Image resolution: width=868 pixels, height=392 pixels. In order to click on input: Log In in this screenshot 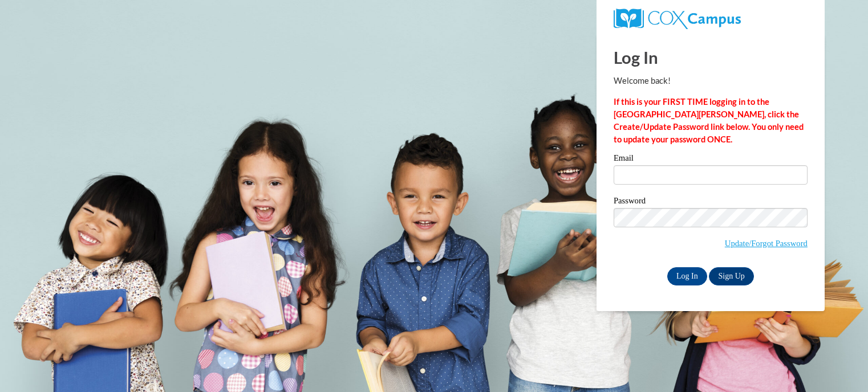, I will do `click(687, 276)`.